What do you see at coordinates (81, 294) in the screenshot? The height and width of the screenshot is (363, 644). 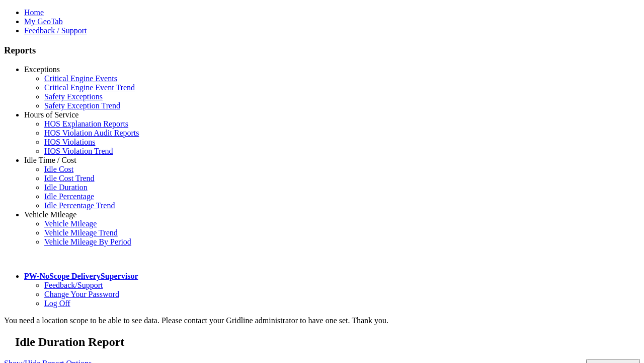 I see `a: Change Your Password` at bounding box center [81, 294].